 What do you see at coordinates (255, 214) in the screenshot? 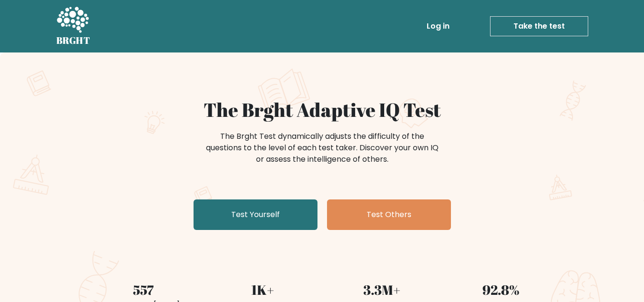
I see `a: Test Yourself` at bounding box center [255, 214].